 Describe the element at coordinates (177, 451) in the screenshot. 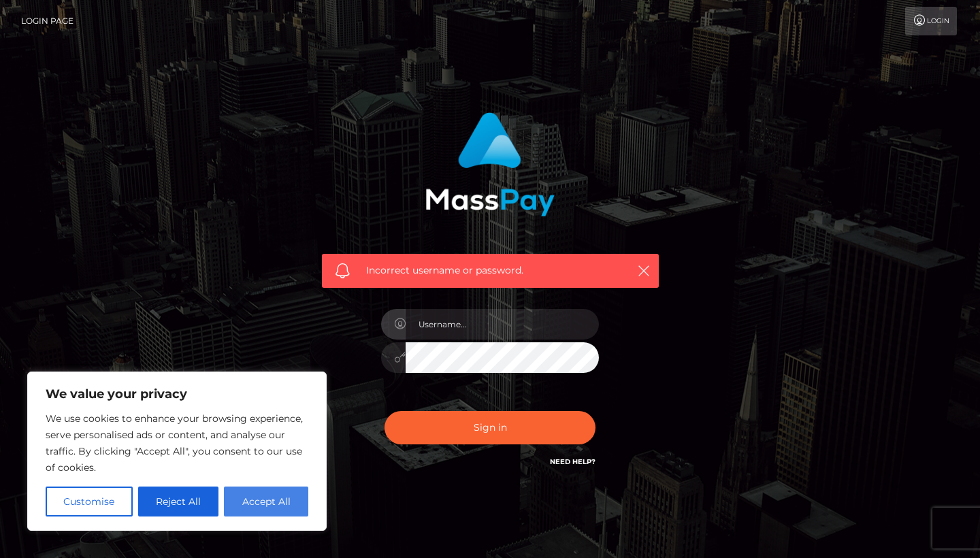

I see `div: We value your privacy` at that location.